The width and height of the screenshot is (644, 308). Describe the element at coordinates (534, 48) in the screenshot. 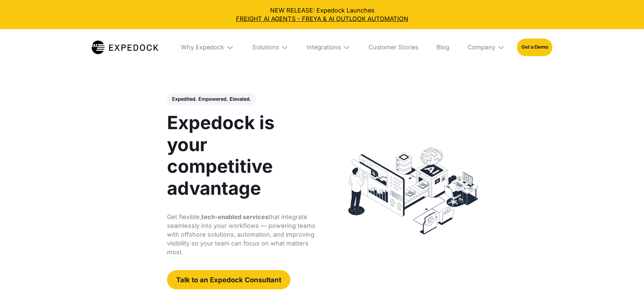

I see `a: Get a Demo` at that location.